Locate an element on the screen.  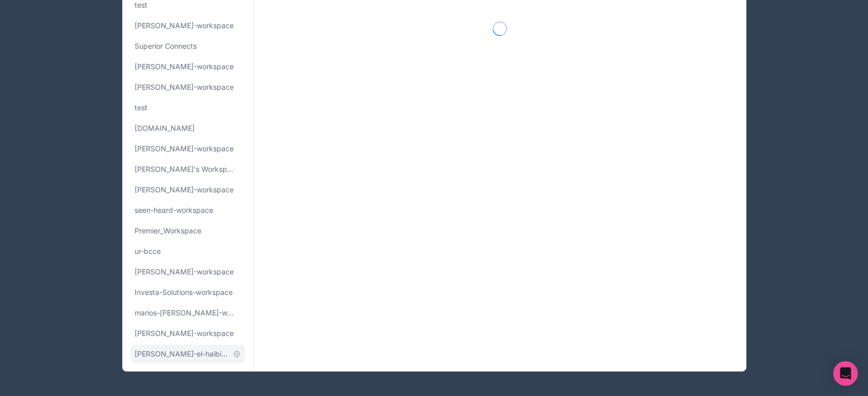
a: seen-heard-workspace is located at coordinates (188, 210).